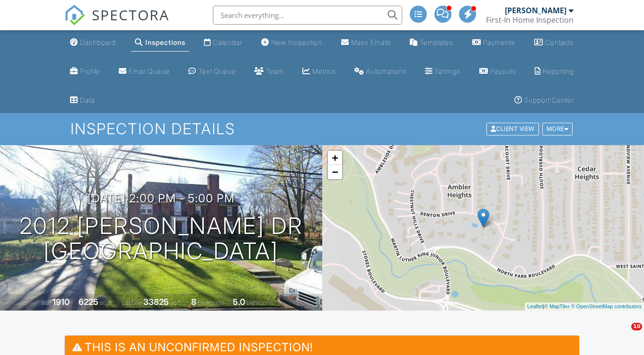  What do you see at coordinates (436, 42) in the screenshot?
I see `div: Templates` at bounding box center [436, 42].